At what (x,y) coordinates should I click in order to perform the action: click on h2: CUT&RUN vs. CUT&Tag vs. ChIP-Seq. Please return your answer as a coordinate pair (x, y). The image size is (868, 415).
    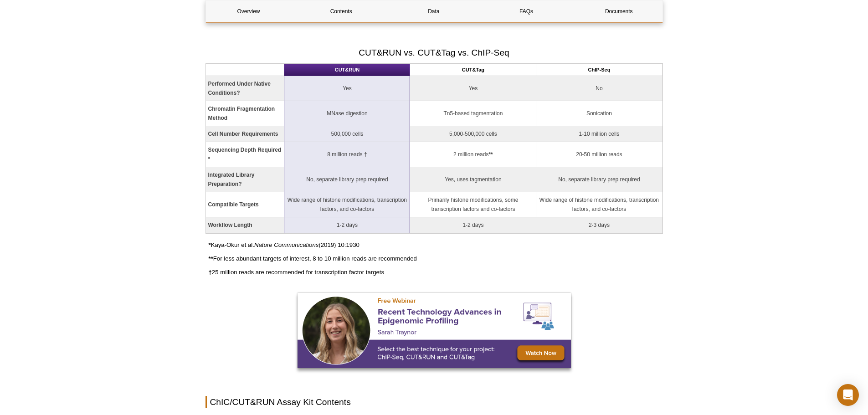
    Looking at the image, I should click on (434, 53).